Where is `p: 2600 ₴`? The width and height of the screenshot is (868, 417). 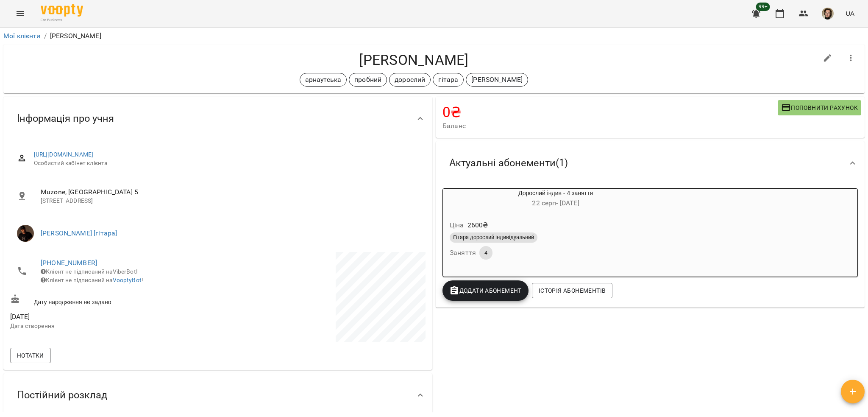
p: 2600 ₴ is located at coordinates (478, 225).